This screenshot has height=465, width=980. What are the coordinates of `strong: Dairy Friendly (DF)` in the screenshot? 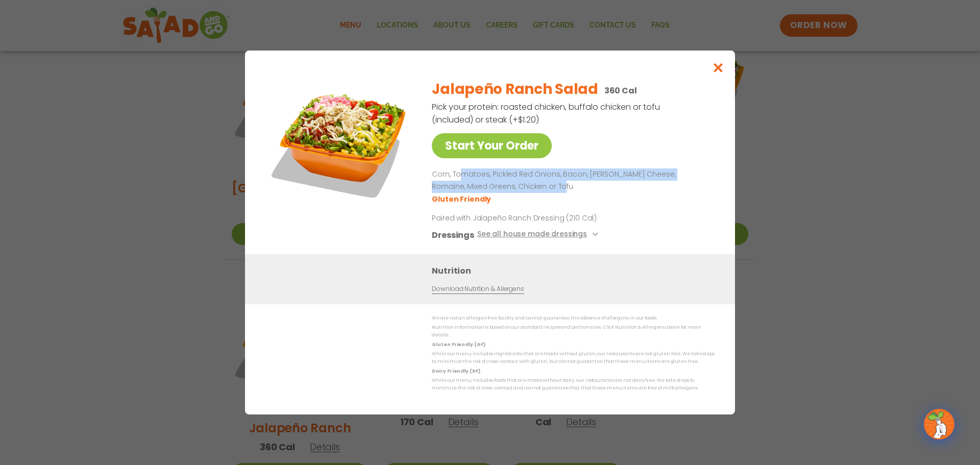 It's located at (456, 371).